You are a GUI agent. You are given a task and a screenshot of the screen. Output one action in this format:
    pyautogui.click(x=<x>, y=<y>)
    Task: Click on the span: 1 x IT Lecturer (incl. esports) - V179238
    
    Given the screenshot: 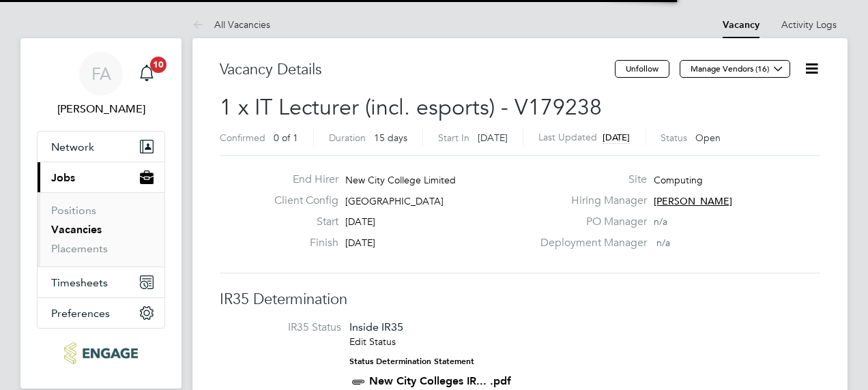 What is the action you would take?
    pyautogui.click(x=411, y=107)
    